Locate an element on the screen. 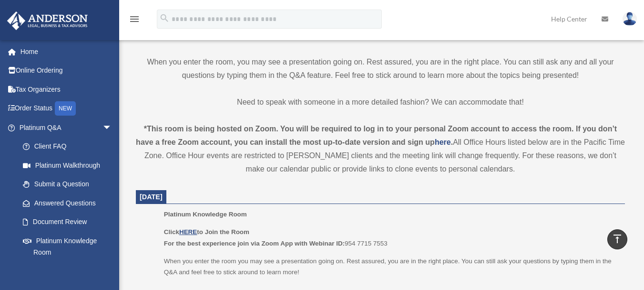 The image size is (644, 290). p: When you enter the room, you may see a presentation going on. Rest assured, you are in the right ... is located at coordinates (380, 69).